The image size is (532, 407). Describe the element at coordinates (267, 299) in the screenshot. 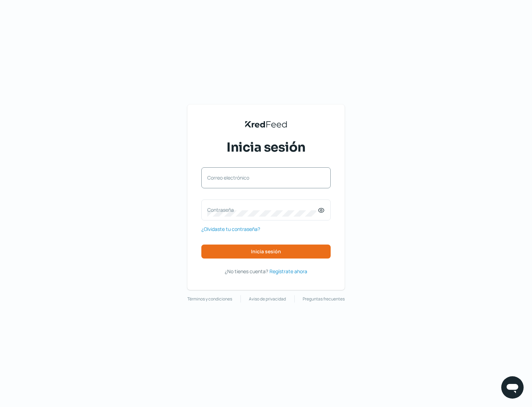

I see `span: Aviso de privacidad` at that location.